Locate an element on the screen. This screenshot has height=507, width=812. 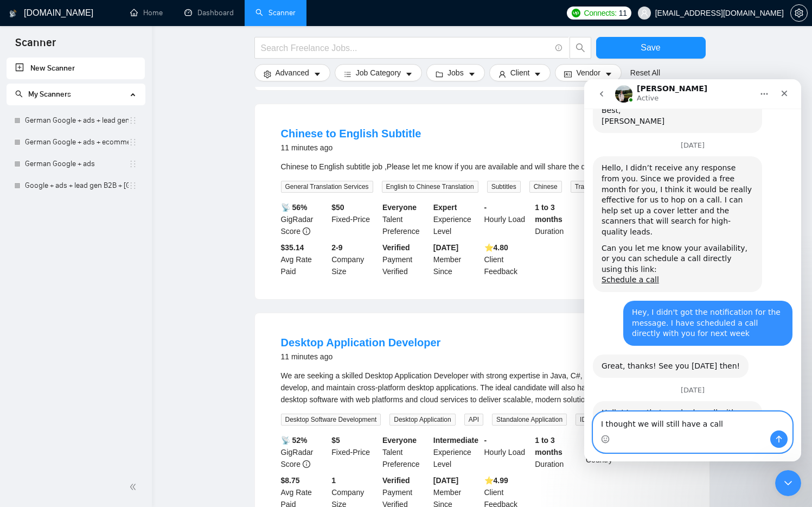
b: Everyone is located at coordinates (399, 207).